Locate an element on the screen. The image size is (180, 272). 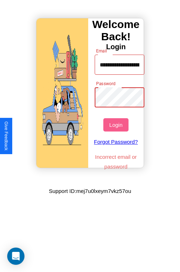
p: Incorrect email or password is located at coordinates (116, 162).